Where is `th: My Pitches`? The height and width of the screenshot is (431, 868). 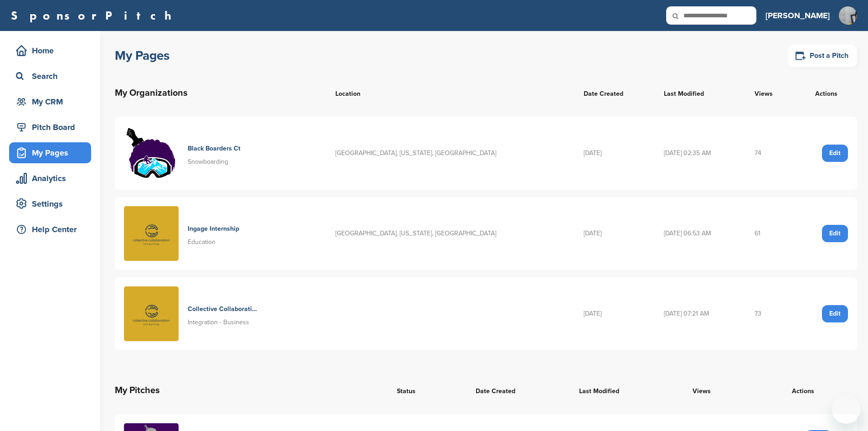
th: My Pitches is located at coordinates (251, 390).